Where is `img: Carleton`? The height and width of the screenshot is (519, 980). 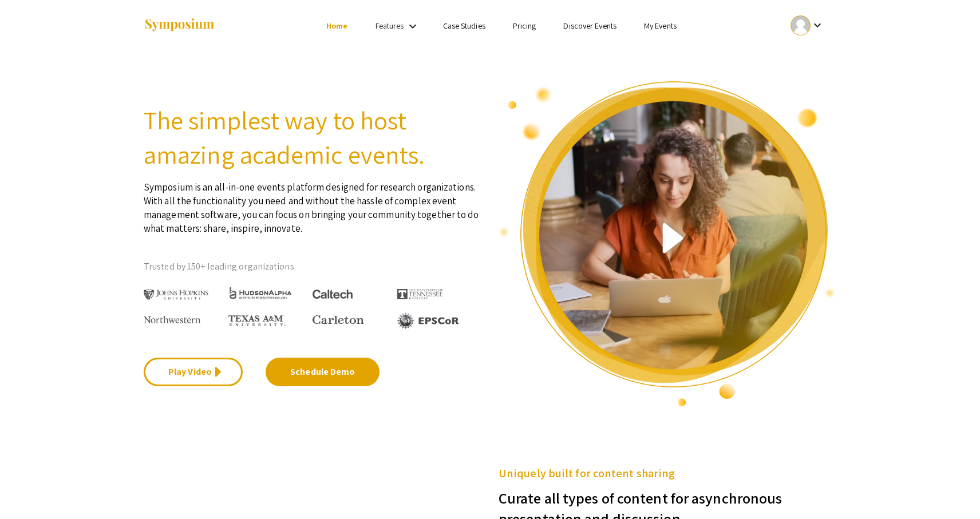 img: Carleton is located at coordinates (339, 320).